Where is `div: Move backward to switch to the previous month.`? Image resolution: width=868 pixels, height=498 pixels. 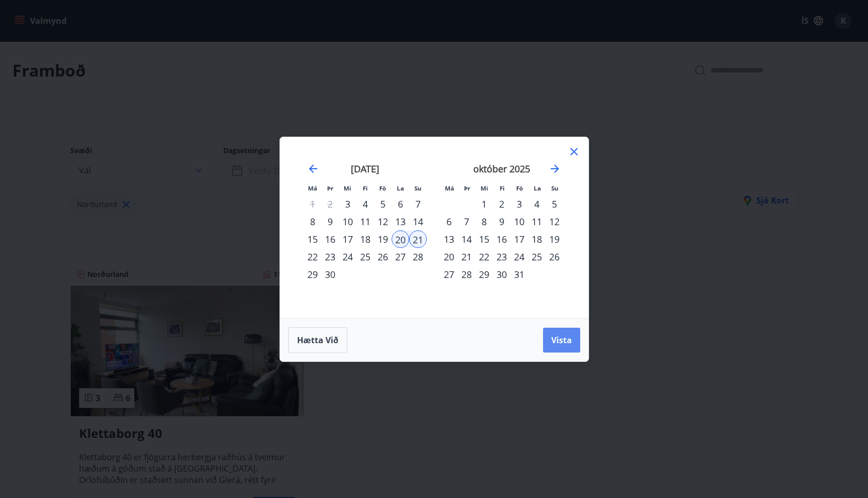
div: Move backward to switch to the previous month. is located at coordinates (314, 169).